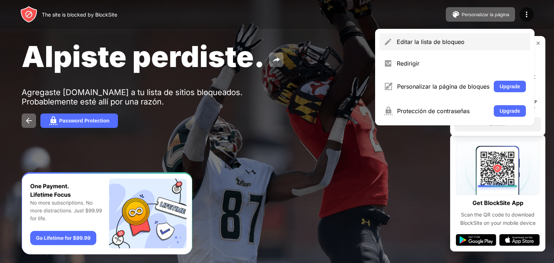 The height and width of the screenshot is (263, 554). What do you see at coordinates (538, 43) in the screenshot?
I see `img: rate-us-close.svg` at bounding box center [538, 43].